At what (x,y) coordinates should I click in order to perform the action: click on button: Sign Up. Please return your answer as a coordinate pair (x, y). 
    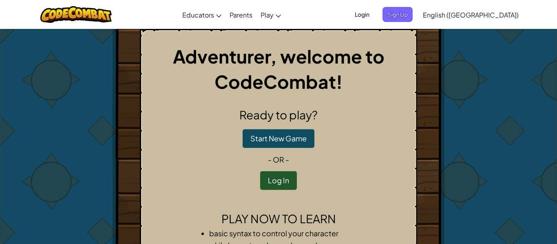
    Looking at the image, I should click on (398, 14).